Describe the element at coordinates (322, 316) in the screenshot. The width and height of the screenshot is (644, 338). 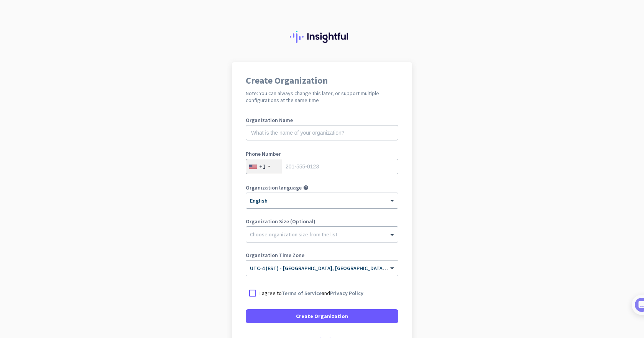
I see `span: Create Organization` at that location.